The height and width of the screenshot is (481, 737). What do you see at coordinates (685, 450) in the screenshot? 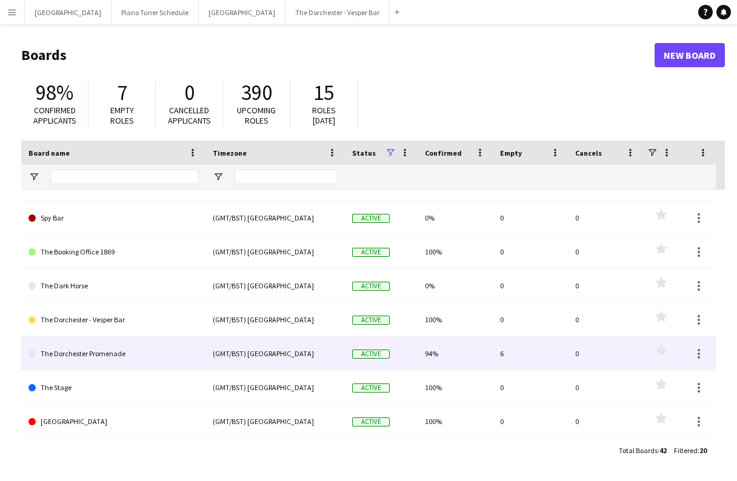
I see `span: Filtered` at bounding box center [685, 450].